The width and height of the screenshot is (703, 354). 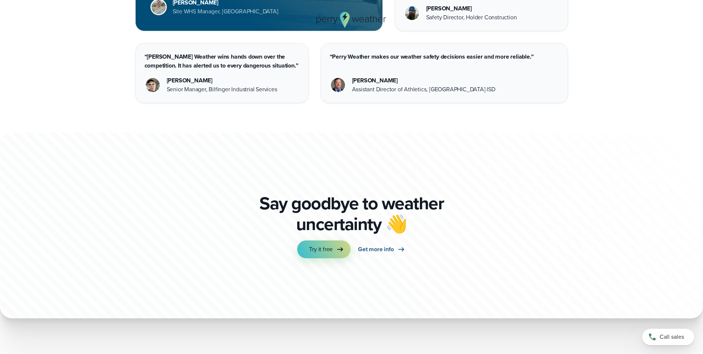 What do you see at coordinates (445, 57) in the screenshot?
I see `p: “Perry Weather makes our weather safety decisions easier and more reliable.”` at bounding box center [445, 57].